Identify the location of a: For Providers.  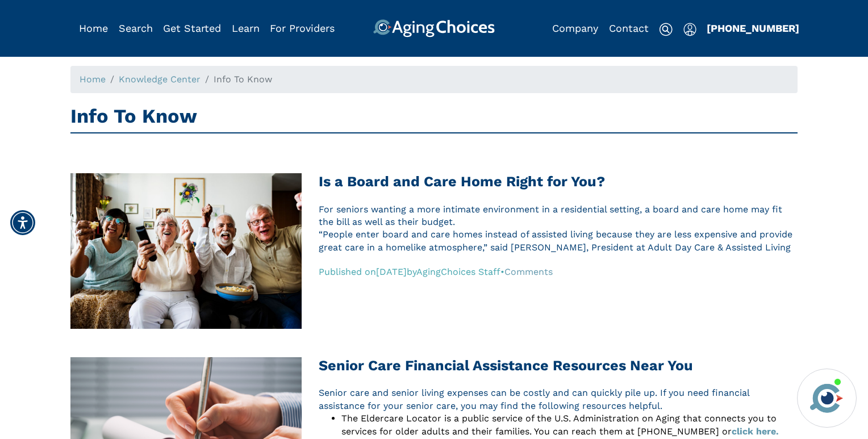
(302, 28).